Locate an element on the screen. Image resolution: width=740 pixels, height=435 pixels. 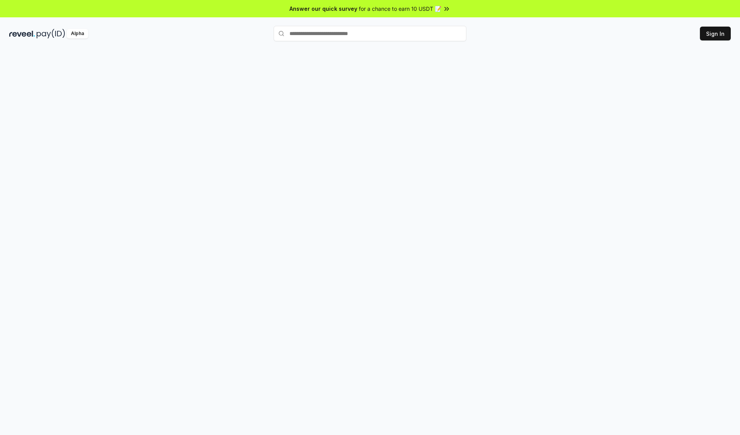
div: Alpha is located at coordinates (77, 34).